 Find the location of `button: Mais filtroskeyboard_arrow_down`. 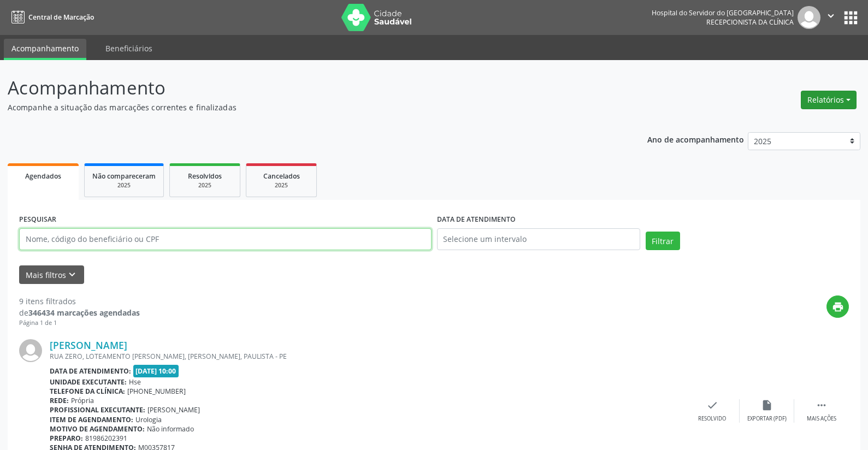

button: Mais filtroskeyboard_arrow_down is located at coordinates (51, 274).